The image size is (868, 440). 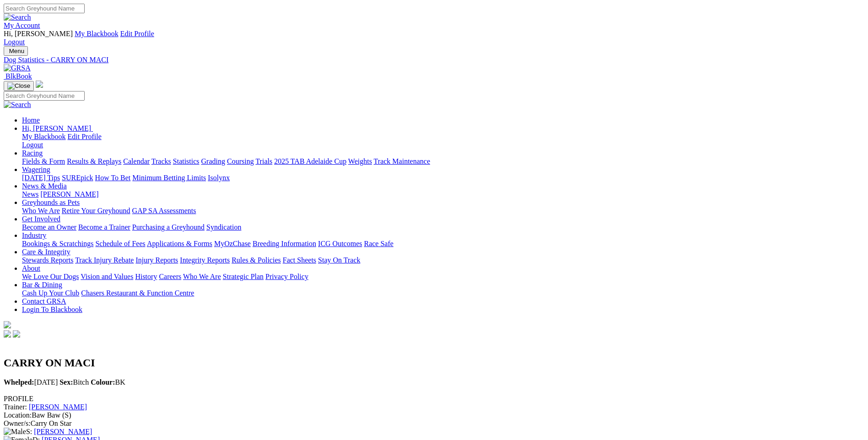 I want to click on a: Minimum Betting Limits, so click(x=169, y=177).